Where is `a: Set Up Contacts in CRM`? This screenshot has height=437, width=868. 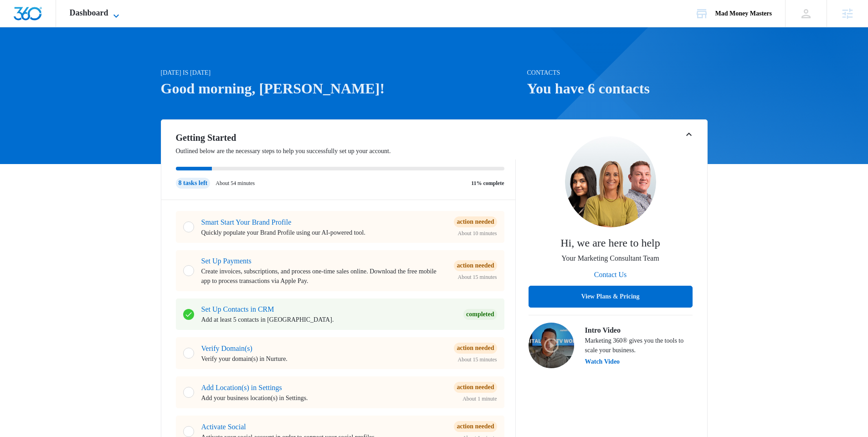 a: Set Up Contacts in CRM is located at coordinates (237, 309).